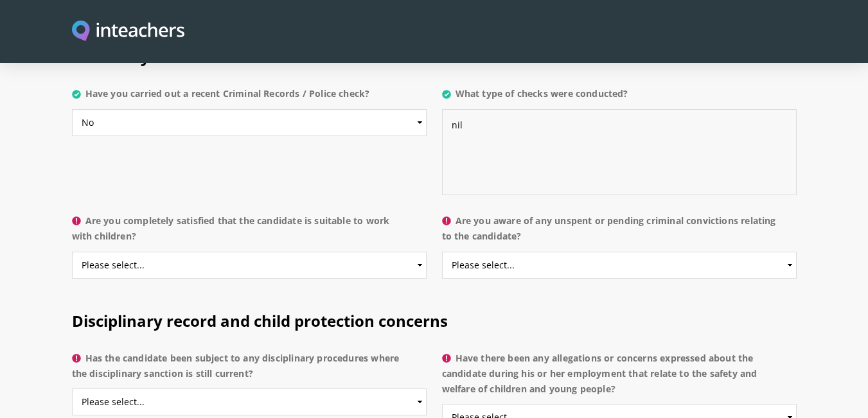  Describe the element at coordinates (619, 233) in the screenshot. I see `label: Are you aware of any unspent or pending criminal convictions relating to the candidate?` at that location.